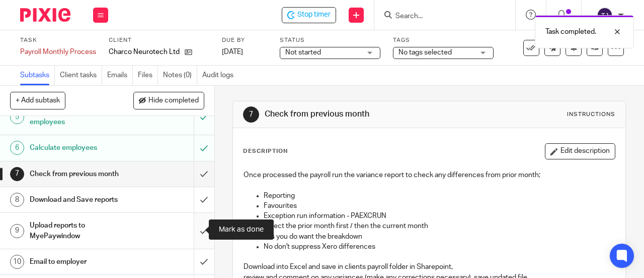 The image size is (644, 278). What do you see at coordinates (81, 199) in the screenshot?
I see `h1: Download and Save reports` at bounding box center [81, 199].